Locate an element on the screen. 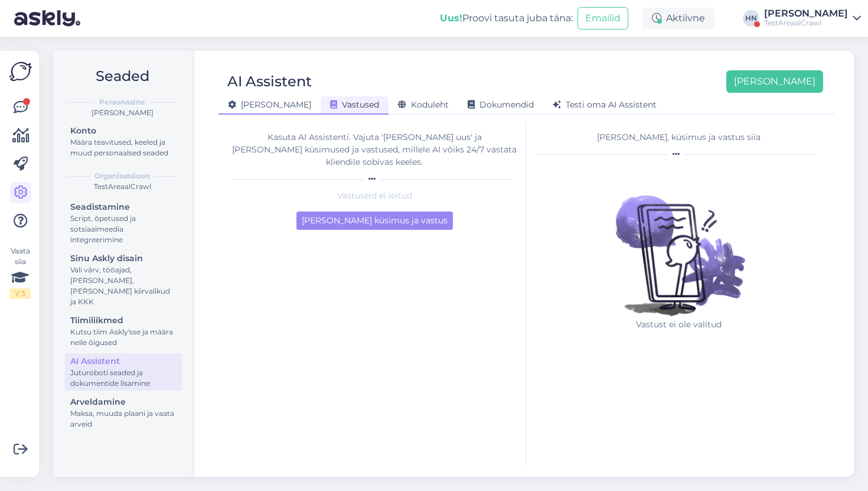 This screenshot has height=491, width=868. span: Dokumendid is located at coordinates (501, 104).